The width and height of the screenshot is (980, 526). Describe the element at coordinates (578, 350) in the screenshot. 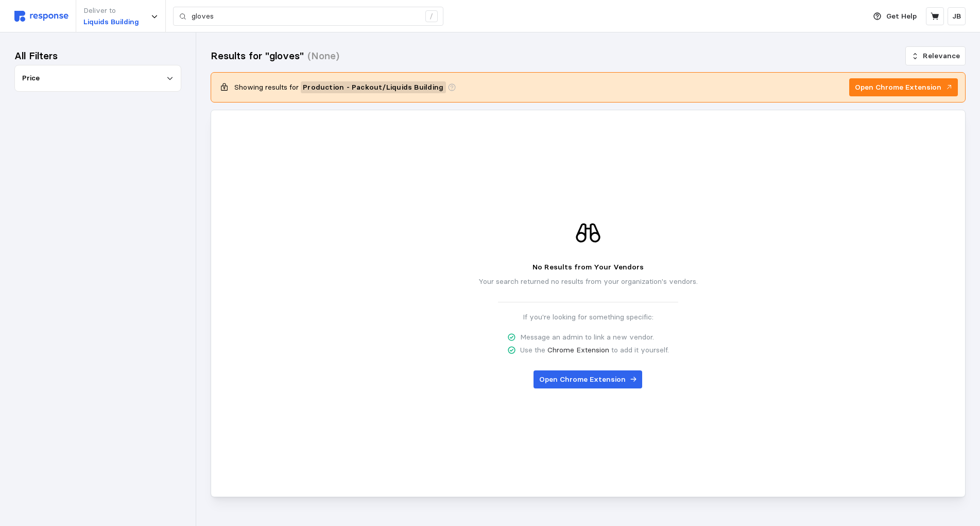

I see `a: Chrome Extension` at that location.